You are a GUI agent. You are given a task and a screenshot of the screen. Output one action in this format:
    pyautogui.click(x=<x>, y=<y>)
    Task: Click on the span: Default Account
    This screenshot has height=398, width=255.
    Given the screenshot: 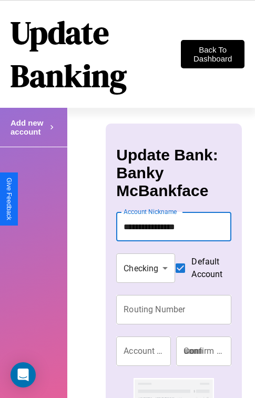 What is the action you would take?
    pyautogui.click(x=206, y=268)
    